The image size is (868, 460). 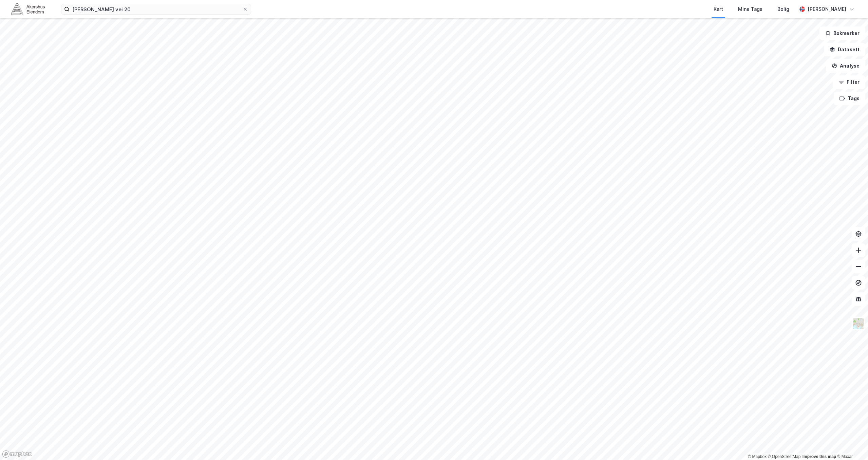 I want to click on div: Kart, so click(x=718, y=9).